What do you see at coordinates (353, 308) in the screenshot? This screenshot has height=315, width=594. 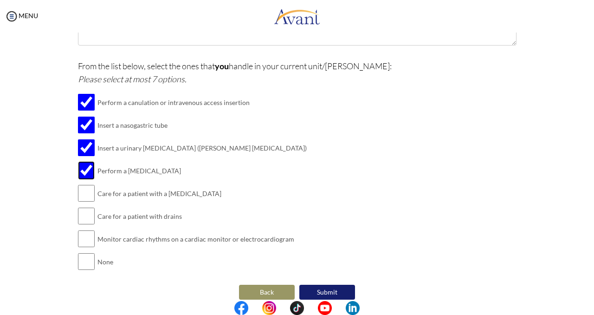 I see `img: li.png` at bounding box center [353, 308].